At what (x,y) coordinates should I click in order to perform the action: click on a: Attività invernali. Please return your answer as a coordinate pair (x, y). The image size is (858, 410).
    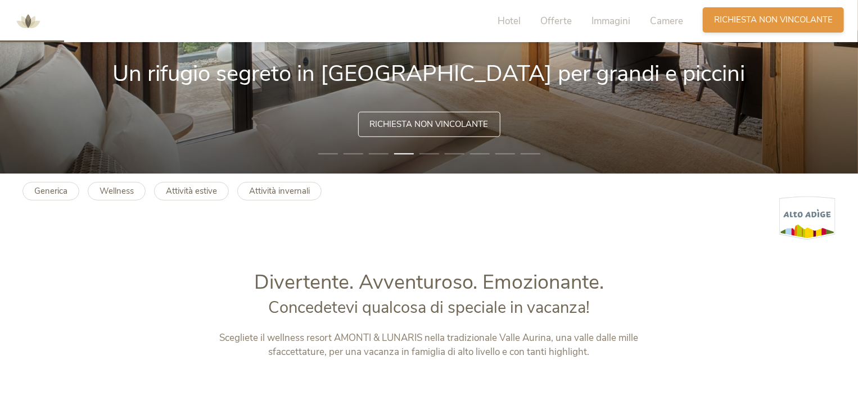
    Looking at the image, I should click on (279, 191).